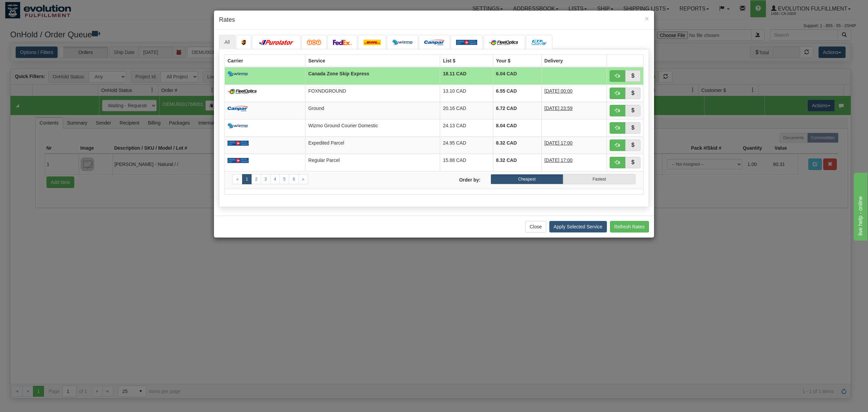 The image size is (868, 412). What do you see at coordinates (434, 20) in the screenshot?
I see `h4: Rates` at bounding box center [434, 20].